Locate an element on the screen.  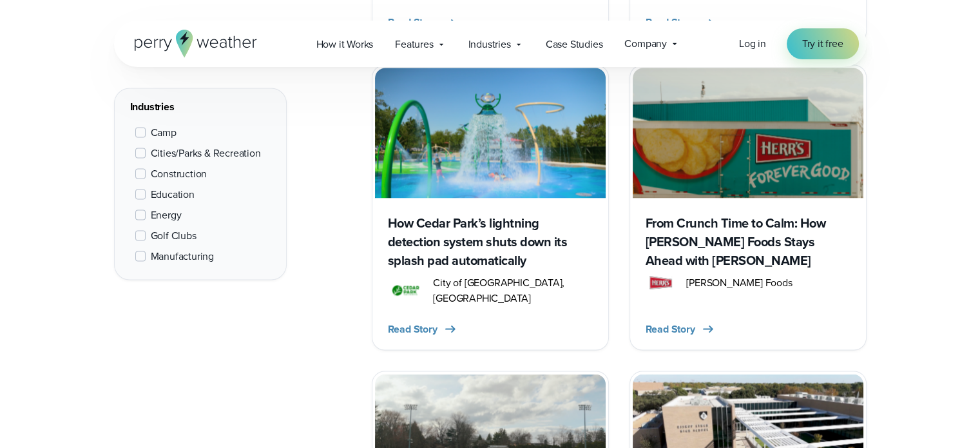
a: Log in is located at coordinates (753, 43).